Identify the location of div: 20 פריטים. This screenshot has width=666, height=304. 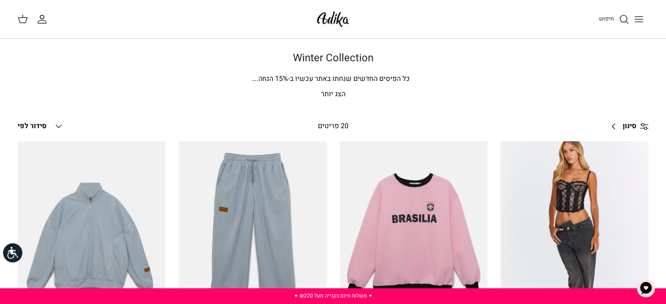
(333, 127).